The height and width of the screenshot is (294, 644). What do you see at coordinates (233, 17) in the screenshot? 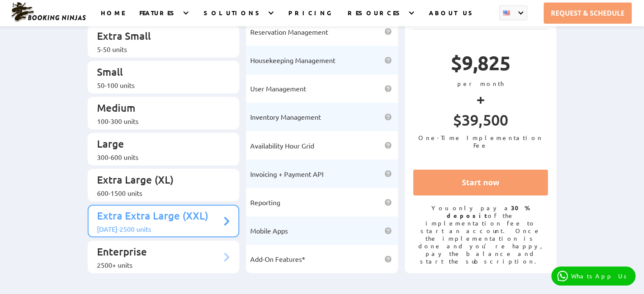
I see `a: SOLUTIONS` at bounding box center [233, 17].